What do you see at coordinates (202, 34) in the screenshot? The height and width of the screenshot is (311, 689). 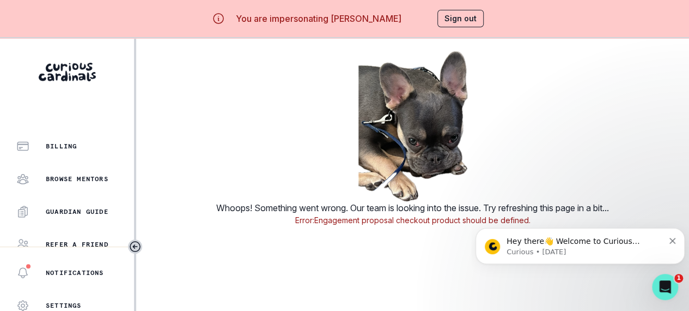 I see `button: Dismiss notification` at bounding box center [202, 34].